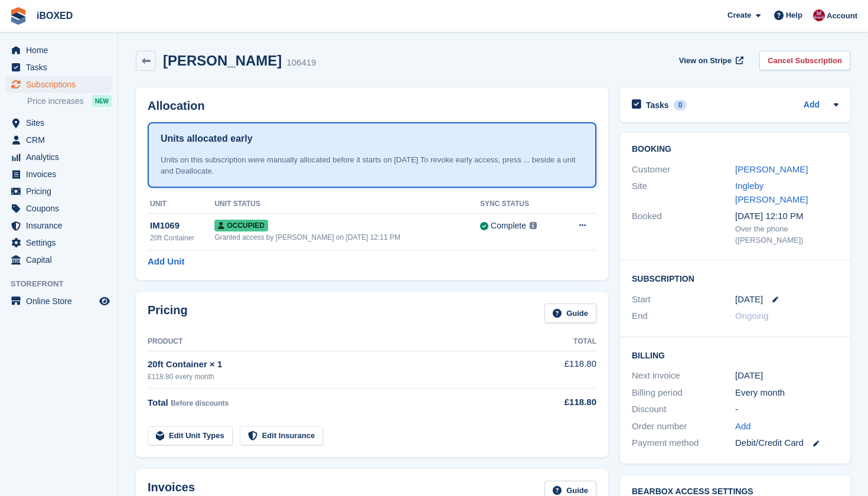 The image size is (868, 496). What do you see at coordinates (241, 226) in the screenshot?
I see `span: Occupied` at bounding box center [241, 226].